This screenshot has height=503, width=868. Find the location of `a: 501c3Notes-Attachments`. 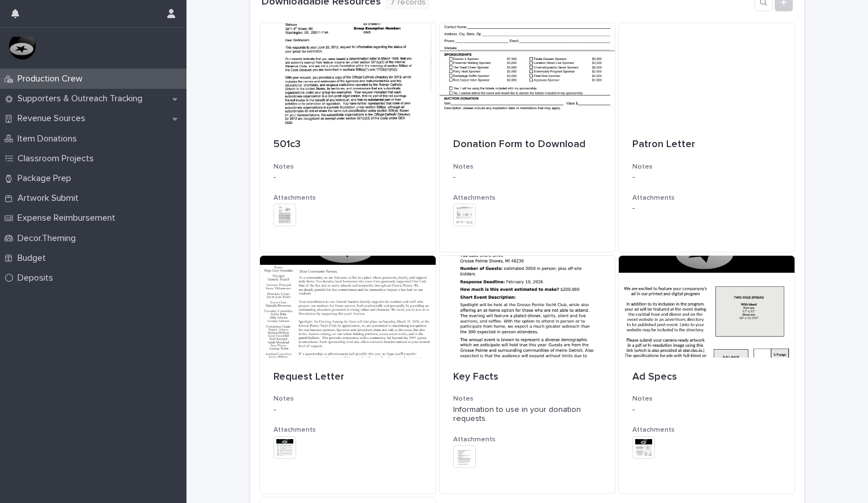

a: 501c3Notes-Attachments is located at coordinates (347, 137).